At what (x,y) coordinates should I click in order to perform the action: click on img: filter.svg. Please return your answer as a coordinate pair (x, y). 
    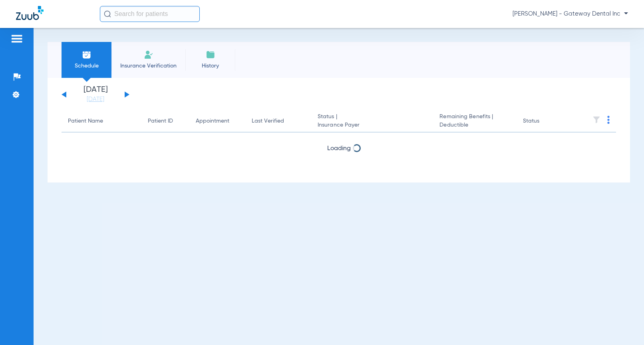
    Looking at the image, I should click on (596, 120).